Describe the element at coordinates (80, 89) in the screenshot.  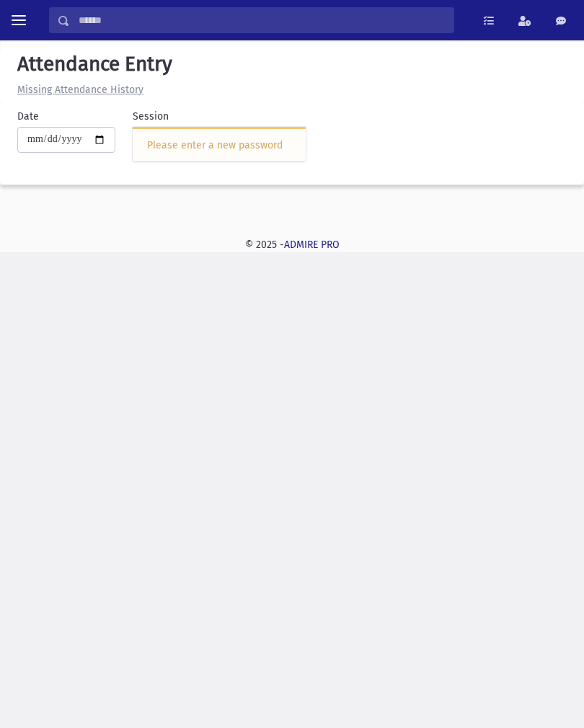
I see `u: Missing Attendance History` at that location.